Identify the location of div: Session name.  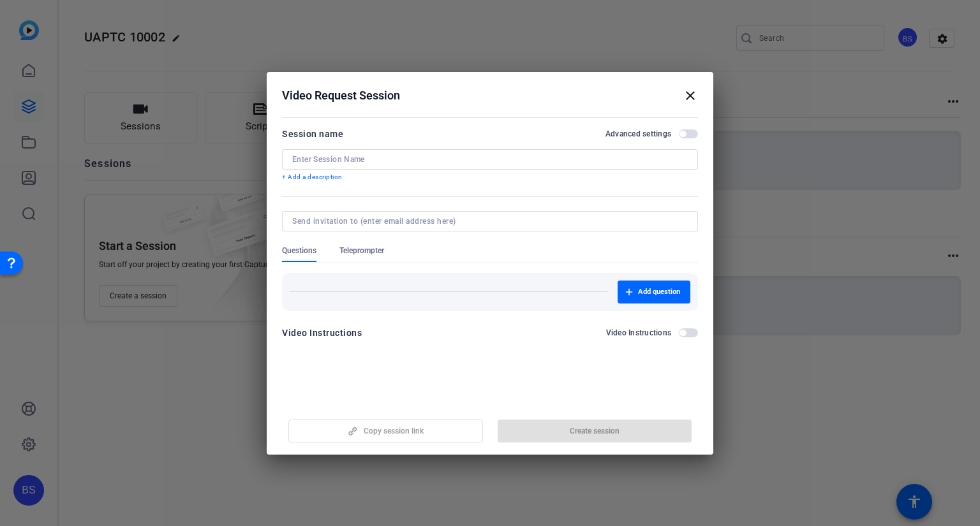
(313, 134).